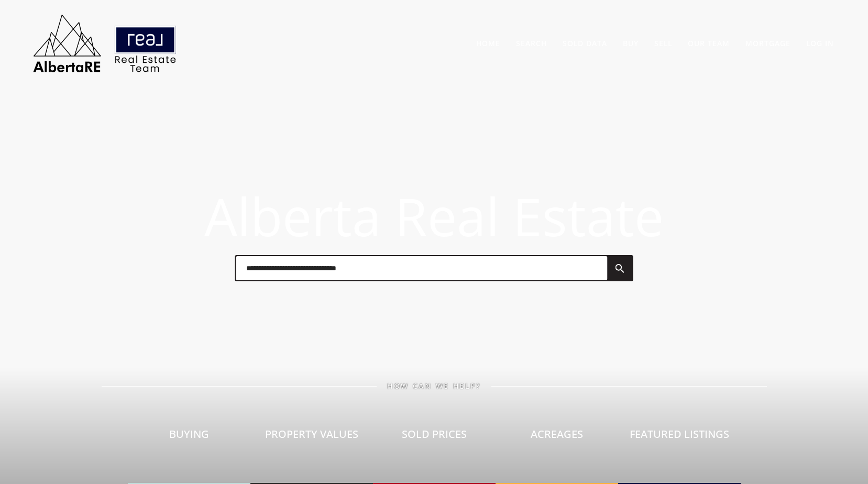 The height and width of the screenshot is (484, 868). What do you see at coordinates (631, 43) in the screenshot?
I see `a: Buy` at bounding box center [631, 43].